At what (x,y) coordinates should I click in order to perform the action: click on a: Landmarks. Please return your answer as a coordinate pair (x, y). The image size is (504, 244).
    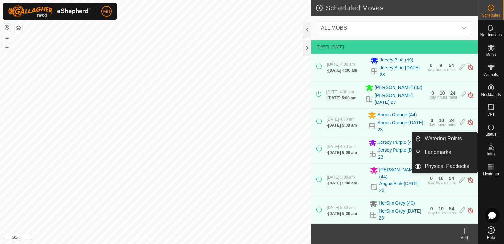
    Looking at the image, I should click on (449, 152).